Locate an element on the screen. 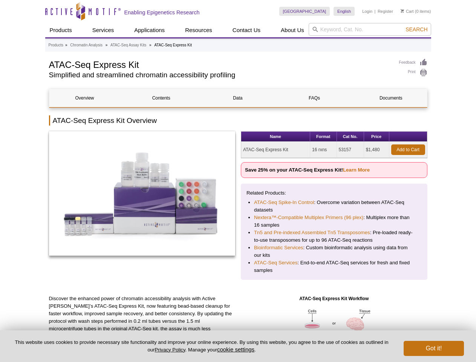  h1: ATAC-Seq Express Kit is located at coordinates (220, 64).